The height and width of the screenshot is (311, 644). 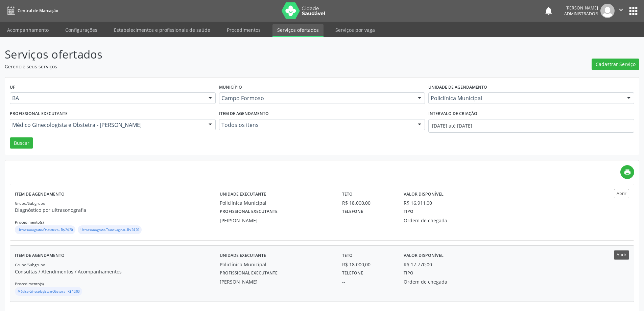 I want to click on p: Diagnóstico por ultrasonografia, so click(x=117, y=210).